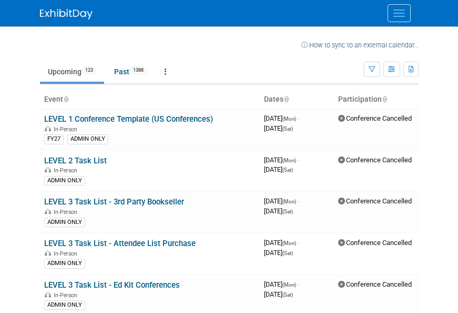 This screenshot has width=458, height=313. I want to click on th: Participation, so click(376, 99).